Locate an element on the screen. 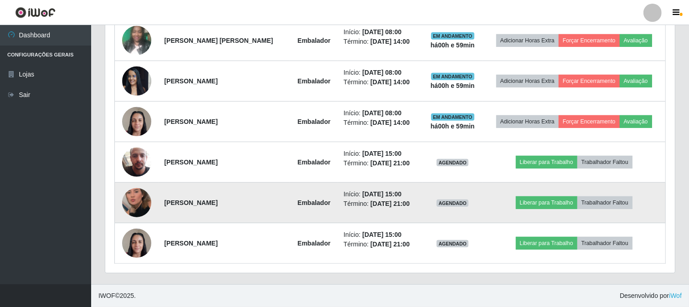 Image resolution: width=689 pixels, height=307 pixels. img: 1745843945427.jpeg is located at coordinates (137, 162).